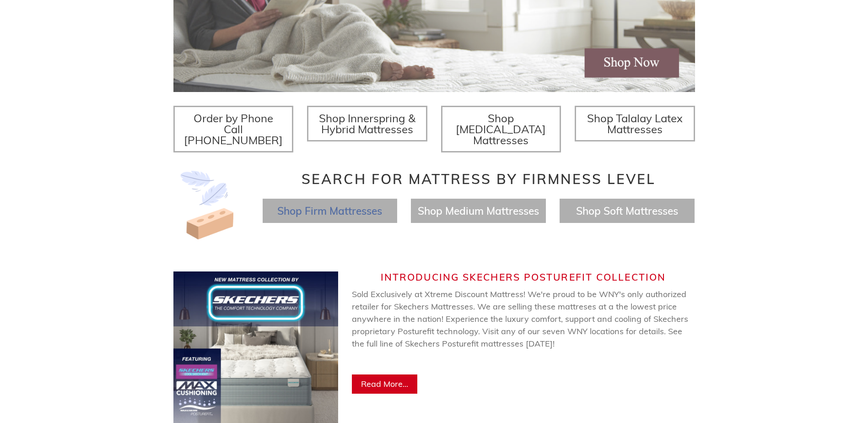  Describe the element at coordinates (627, 210) in the screenshot. I see `span: Shop Soft Mattresses` at that location.